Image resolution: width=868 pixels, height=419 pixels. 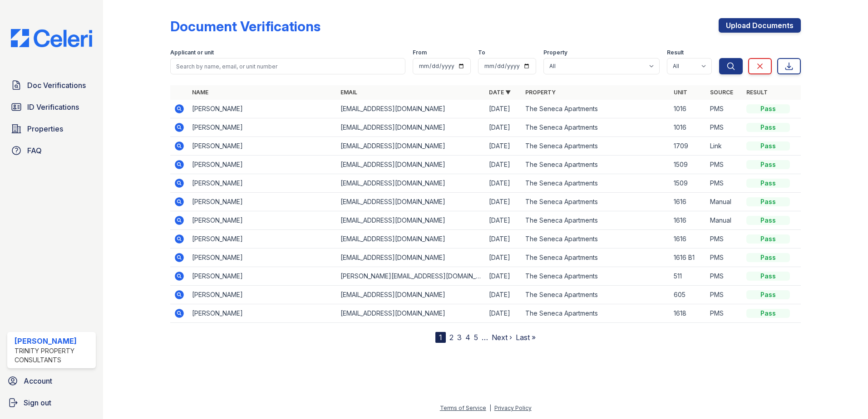 I want to click on a: 2, so click(x=451, y=338).